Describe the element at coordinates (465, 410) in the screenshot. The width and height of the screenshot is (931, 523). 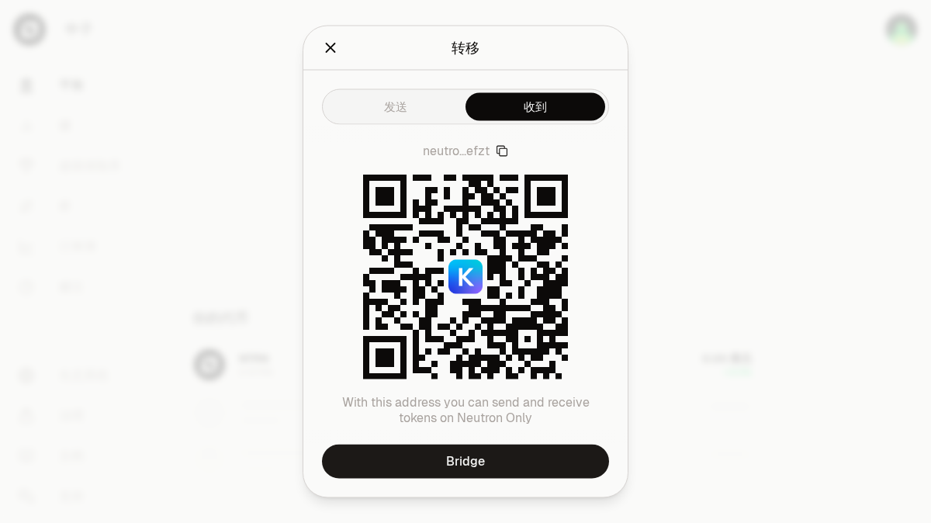
I see `p: With this address you can send and receive tokens on Neutron Only` at that location.